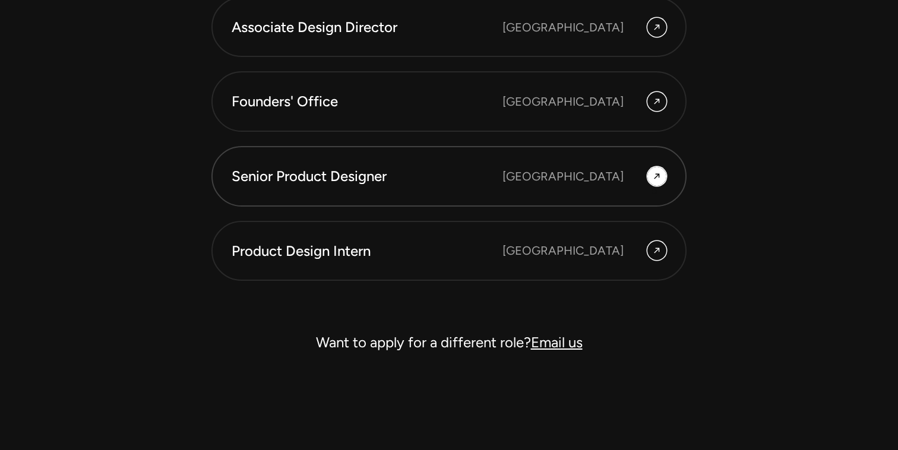 This screenshot has height=450, width=898. I want to click on div: Product Design Intern, so click(367, 251).